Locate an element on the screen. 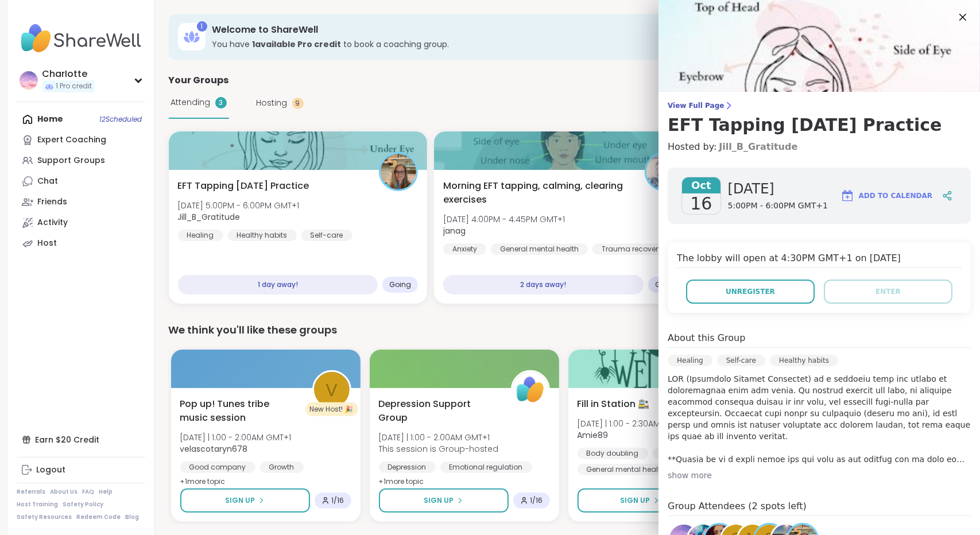 The image size is (980, 535). div: Logout is located at coordinates (51, 471).